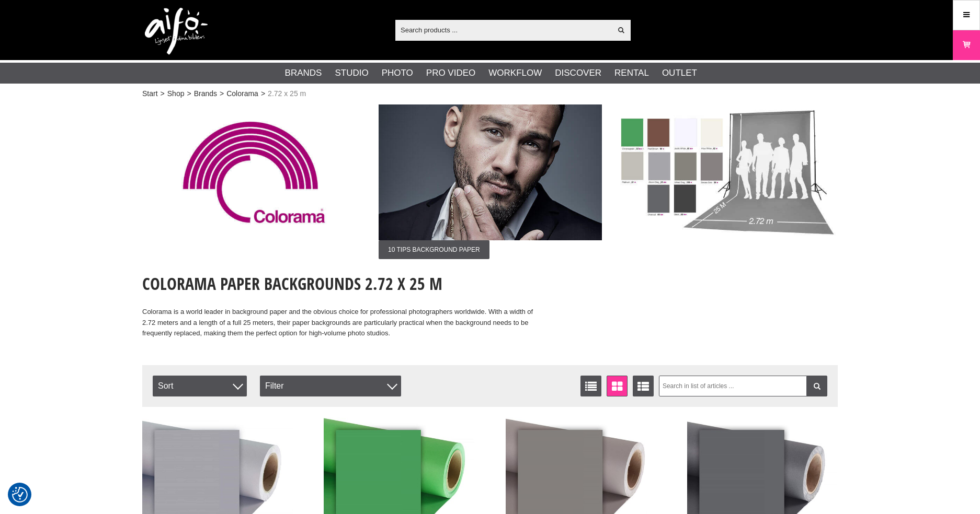 The image size is (980, 514). Describe the element at coordinates (632, 73) in the screenshot. I see `a: Rental` at that location.